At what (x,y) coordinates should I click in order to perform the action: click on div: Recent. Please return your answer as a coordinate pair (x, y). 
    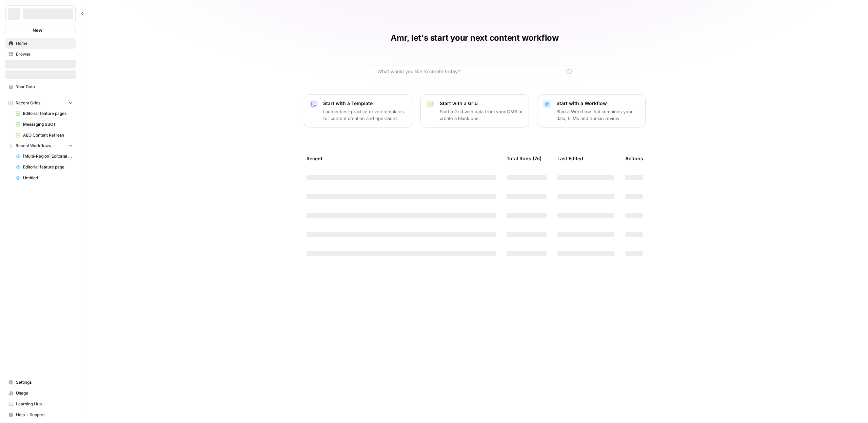
    Looking at the image, I should click on (401, 158).